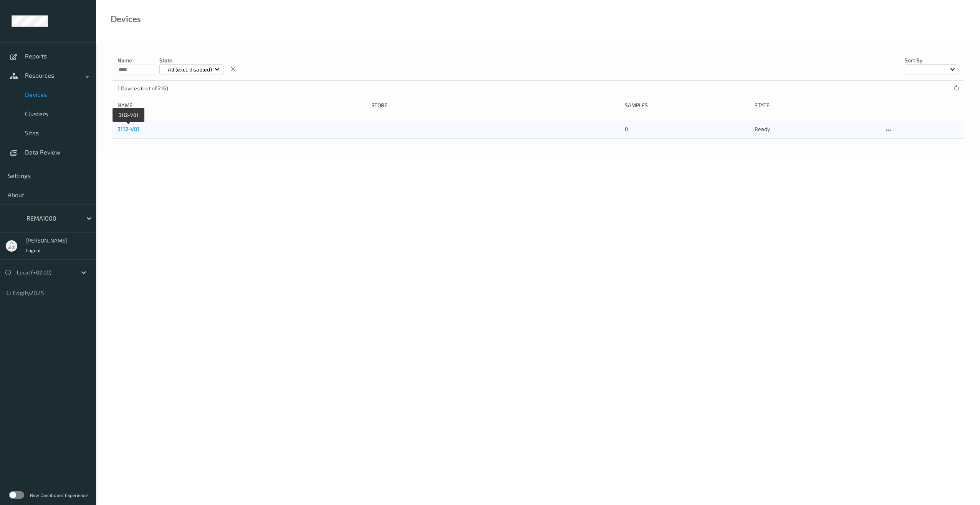 Image resolution: width=980 pixels, height=505 pixels. Describe the element at coordinates (191, 60) in the screenshot. I see `p: State` at that location.